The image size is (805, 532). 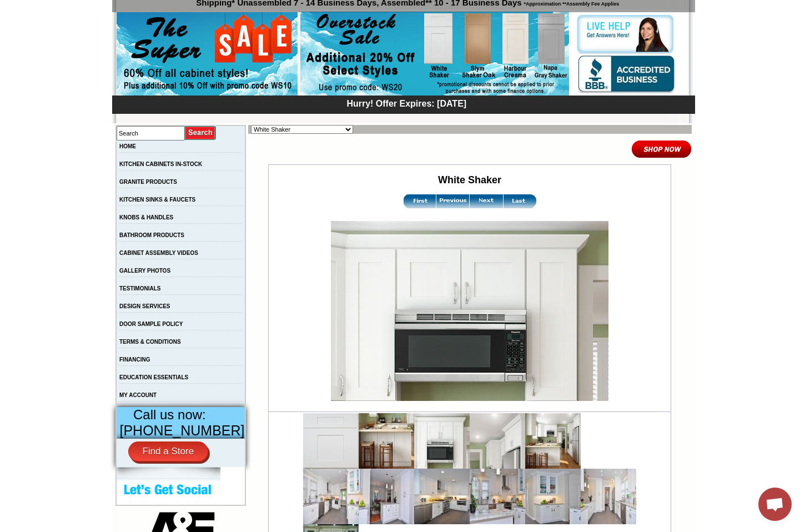 I want to click on a: KITCHEN CABINETS IN-STOCK, so click(x=160, y=164).